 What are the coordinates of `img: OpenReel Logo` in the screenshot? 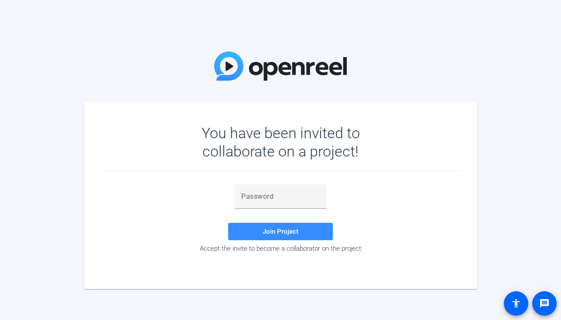 It's located at (280, 66).